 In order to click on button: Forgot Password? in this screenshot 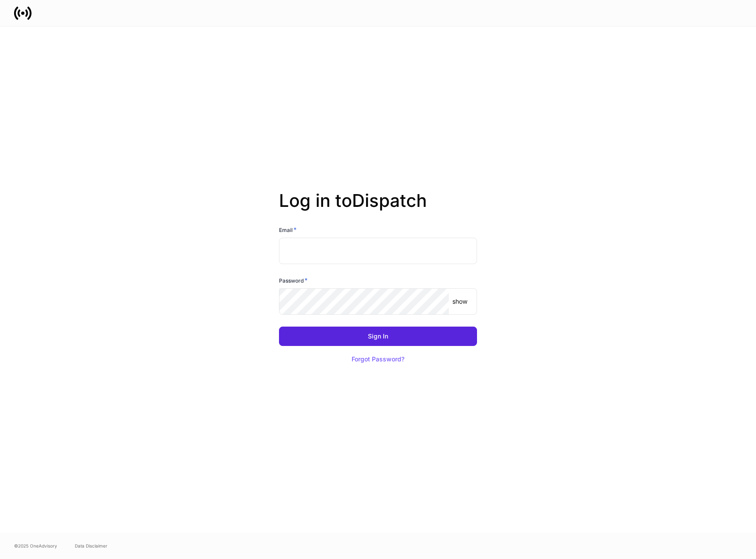, I will do `click(378, 359)`.